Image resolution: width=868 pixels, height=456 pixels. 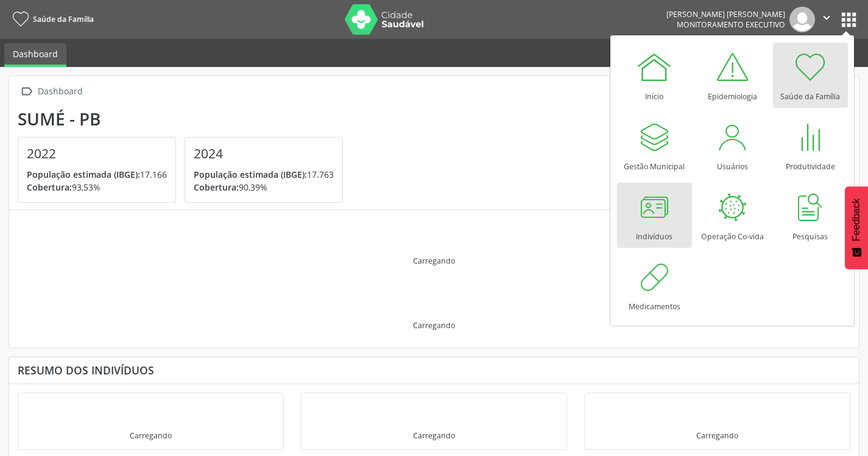 I want to click on div: Sumé - PB, so click(x=184, y=119).